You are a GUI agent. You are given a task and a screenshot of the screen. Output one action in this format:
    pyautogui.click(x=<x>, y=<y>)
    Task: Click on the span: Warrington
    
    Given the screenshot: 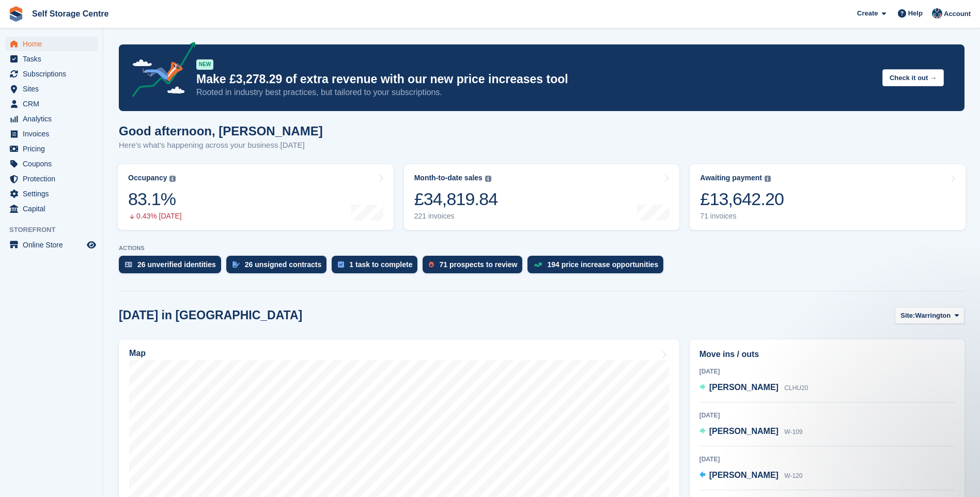 What is the action you would take?
    pyautogui.click(x=932, y=316)
    